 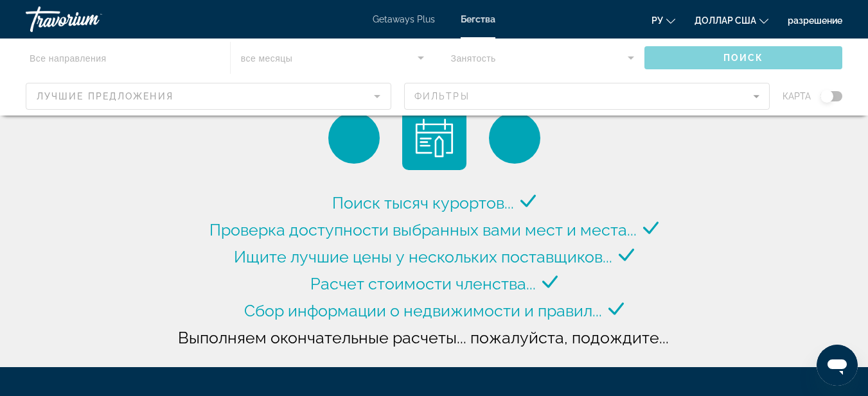 What do you see at coordinates (403, 19) in the screenshot?
I see `font: Getaways Plus` at bounding box center [403, 19].